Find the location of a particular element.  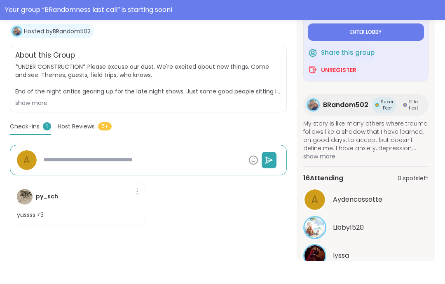

span: Elite Host is located at coordinates (413, 105).